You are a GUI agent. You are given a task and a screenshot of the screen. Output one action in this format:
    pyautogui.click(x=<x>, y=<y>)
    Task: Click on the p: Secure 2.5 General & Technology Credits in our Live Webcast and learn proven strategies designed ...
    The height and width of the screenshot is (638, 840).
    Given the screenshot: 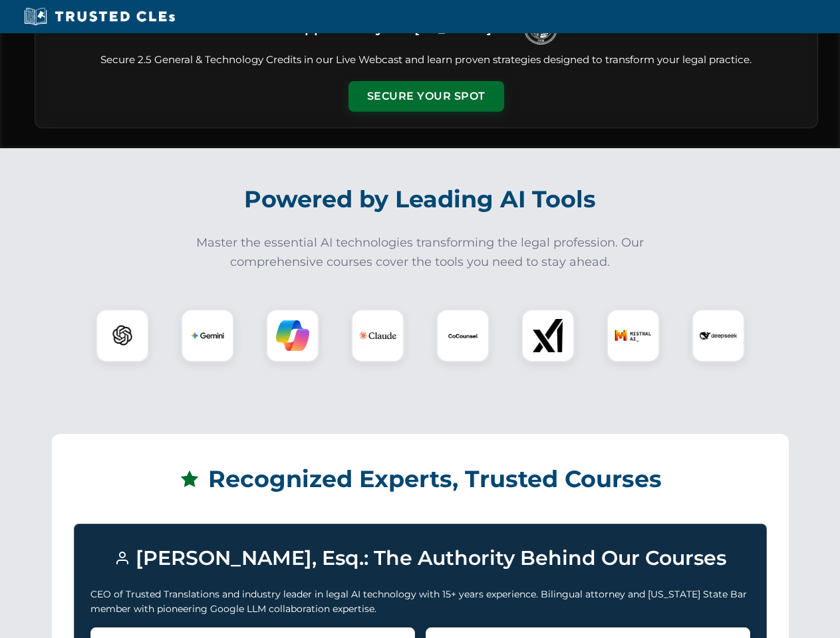 What is the action you would take?
    pyautogui.click(x=427, y=60)
    